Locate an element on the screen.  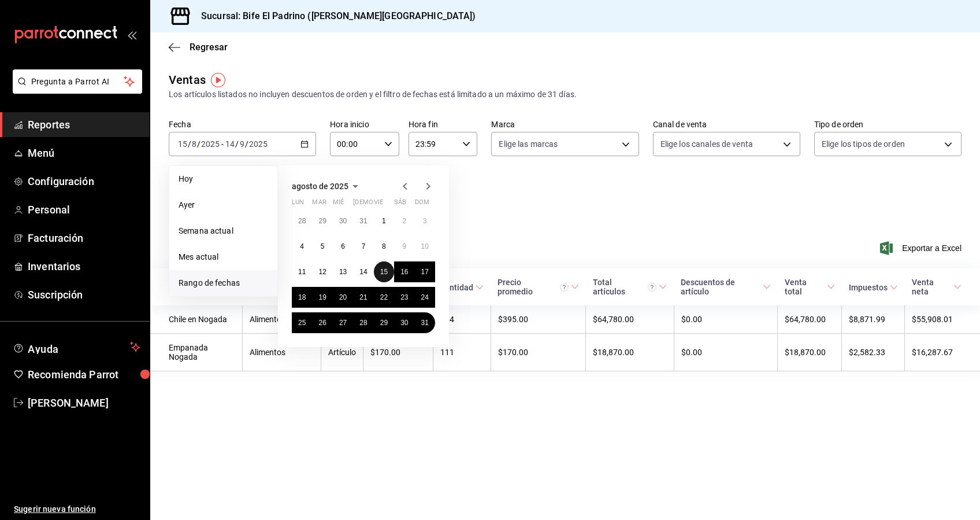
span: Total artículos is located at coordinates (630, 287).